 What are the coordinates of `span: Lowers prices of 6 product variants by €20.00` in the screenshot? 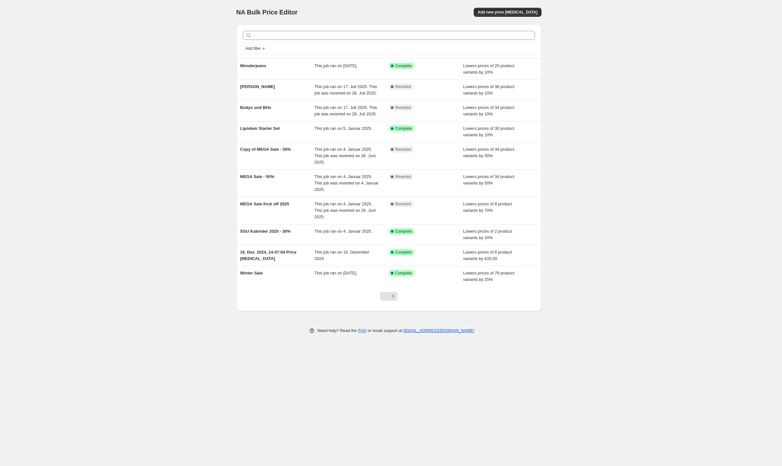 It's located at (487, 255).